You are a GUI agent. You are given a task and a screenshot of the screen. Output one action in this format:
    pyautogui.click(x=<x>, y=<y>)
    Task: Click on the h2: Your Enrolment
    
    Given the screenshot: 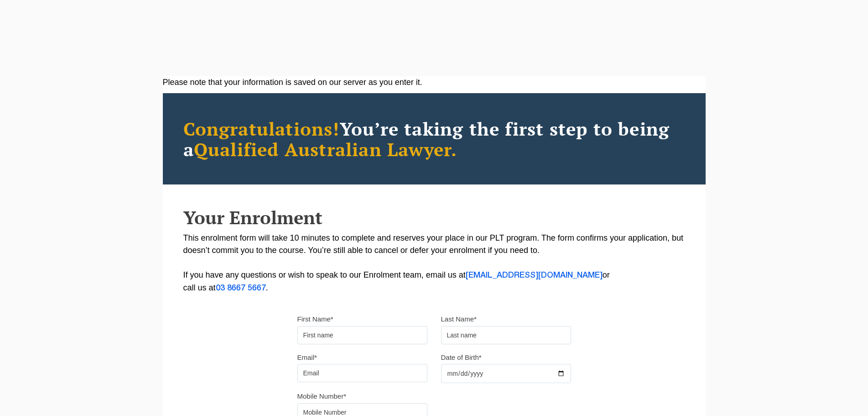 What is the action you would take?
    pyautogui.click(x=434, y=218)
    